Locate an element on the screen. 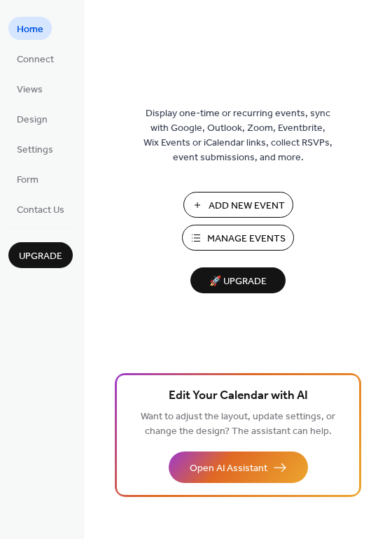 This screenshot has height=539, width=392. a: Design is located at coordinates (32, 118).